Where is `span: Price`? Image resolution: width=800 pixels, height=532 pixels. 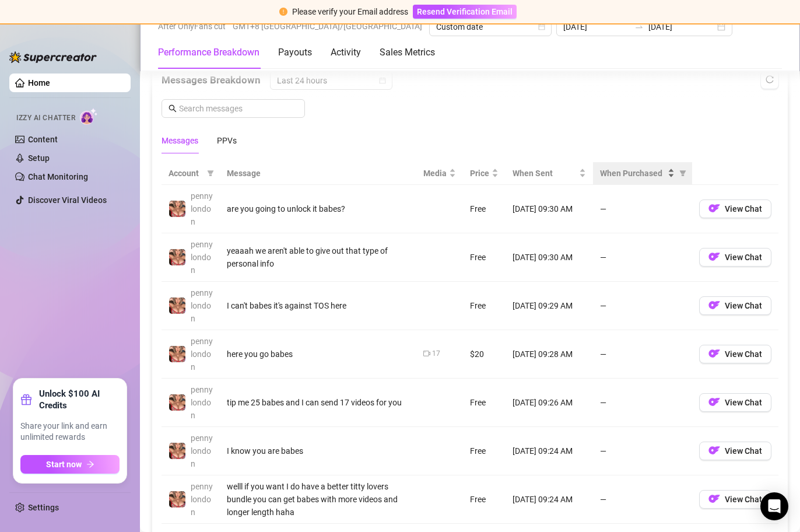 span: Price is located at coordinates (479, 173).